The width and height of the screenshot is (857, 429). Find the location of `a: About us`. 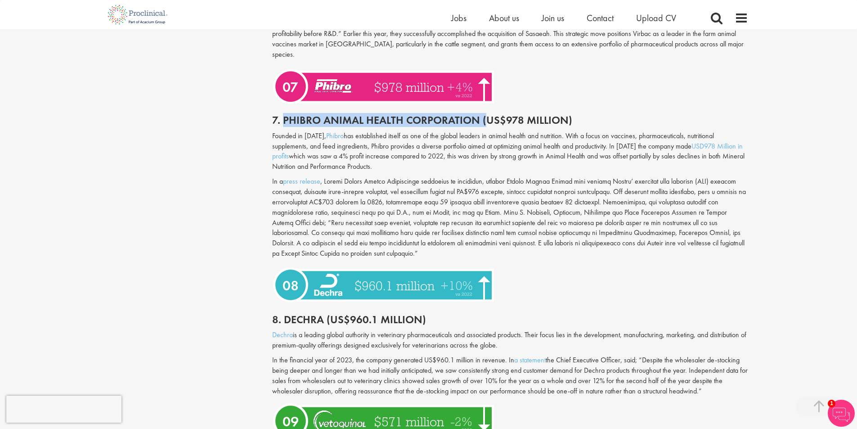

a: About us is located at coordinates (504, 18).